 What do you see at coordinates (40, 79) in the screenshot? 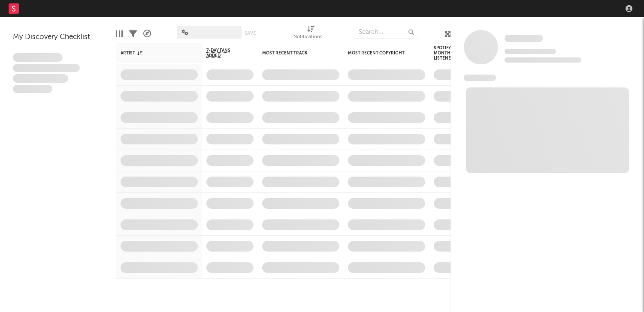
I see `span: Praesent ac interdum` at bounding box center [40, 79].